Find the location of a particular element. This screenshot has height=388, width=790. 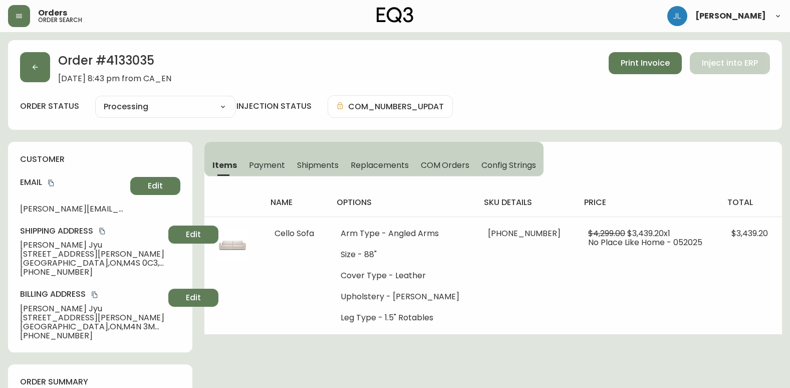

li: Arm Type - Angled Arms is located at coordinates (402, 233).